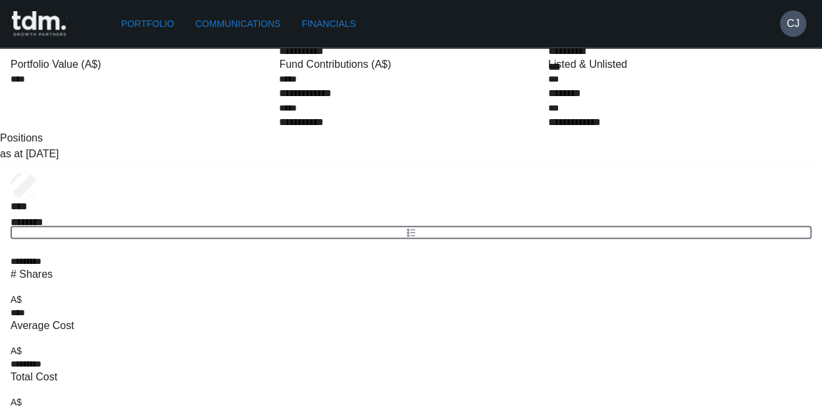 The image size is (822, 410). I want to click on button: CJ, so click(793, 24).